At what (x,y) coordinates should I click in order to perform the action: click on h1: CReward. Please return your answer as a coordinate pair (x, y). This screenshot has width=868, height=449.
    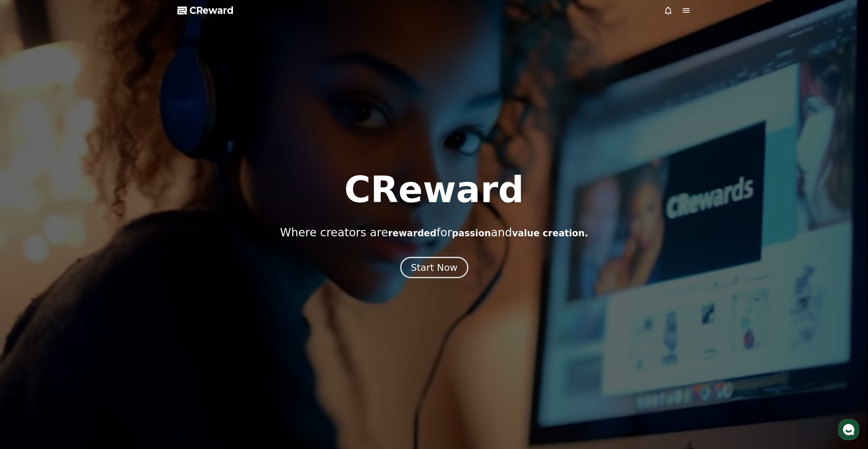
    Looking at the image, I should click on (433, 190).